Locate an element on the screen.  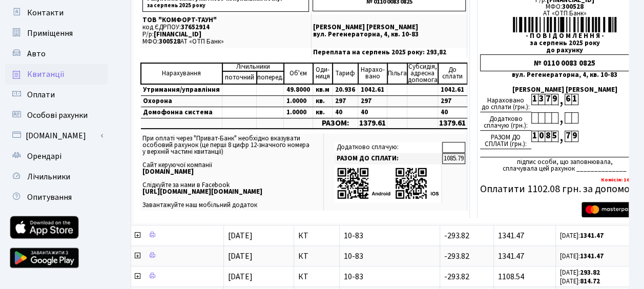
td: 1085.79 is located at coordinates (453, 158).